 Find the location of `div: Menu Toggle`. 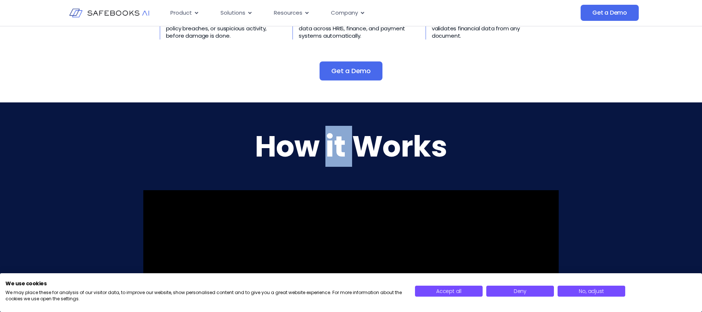

div: Menu Toggle is located at coordinates (336, 13).